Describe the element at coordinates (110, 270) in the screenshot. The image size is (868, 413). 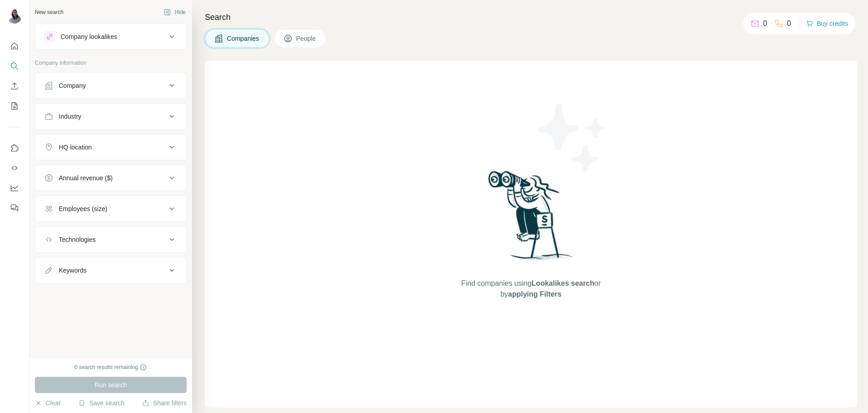
I see `button: Keywords` at that location.